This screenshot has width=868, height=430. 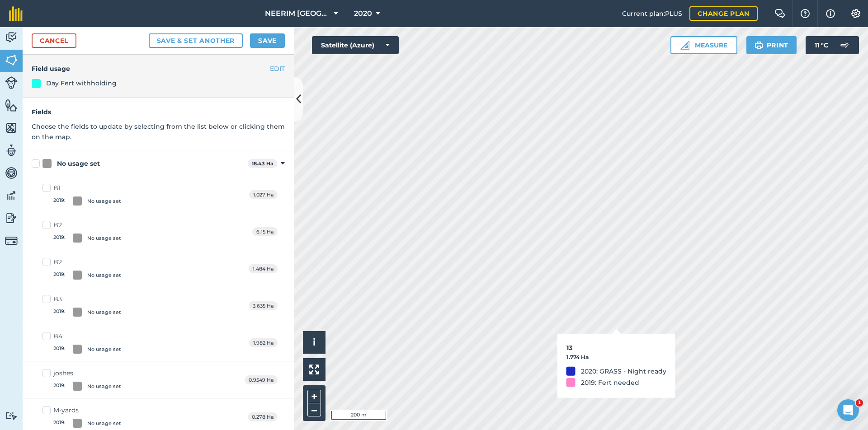 I want to click on img: svg+xml;base64,PHN2ZyB4bWxucz0iaHR0cDovL3d3dy53My5vcmcvMjAwMC9zdmciIHdpZHRoPSIxNyIgaGVpZ2h0PSIxNy..., so click(x=830, y=14).